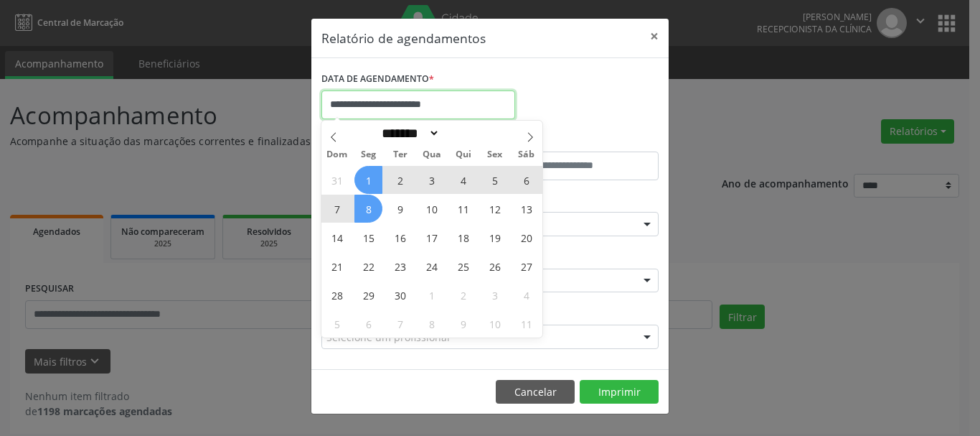  I want to click on span: Setembro 22, 2025, so click(368, 265).